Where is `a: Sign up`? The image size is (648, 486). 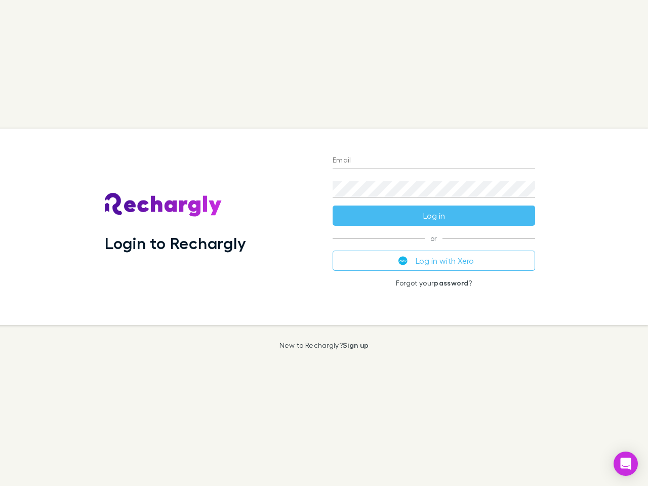
a: Sign up is located at coordinates (355, 345).